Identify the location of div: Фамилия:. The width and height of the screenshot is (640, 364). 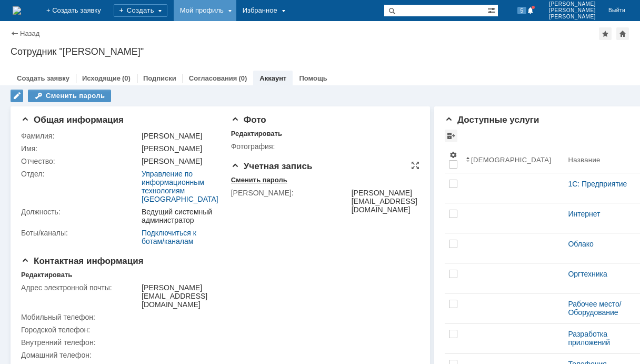
(80, 136).